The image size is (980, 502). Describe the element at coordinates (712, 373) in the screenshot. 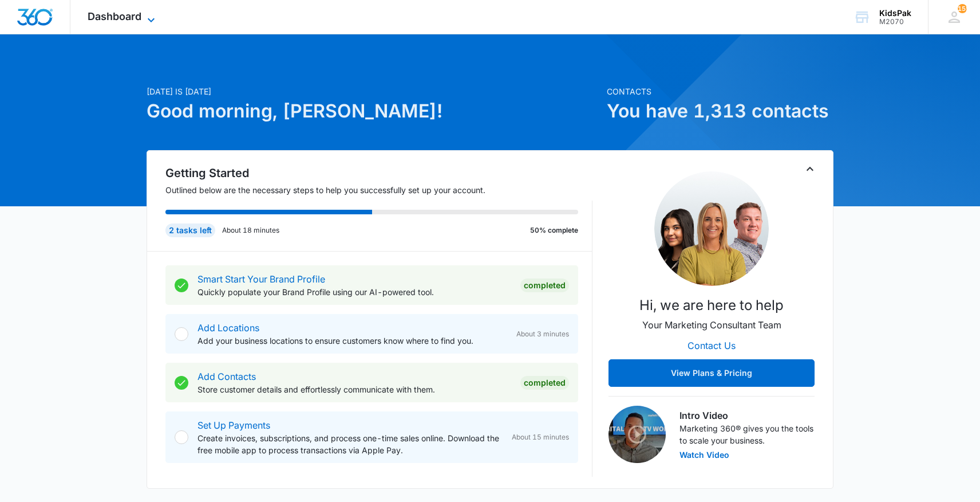

I see `button: View Plans & Pricing` at that location.